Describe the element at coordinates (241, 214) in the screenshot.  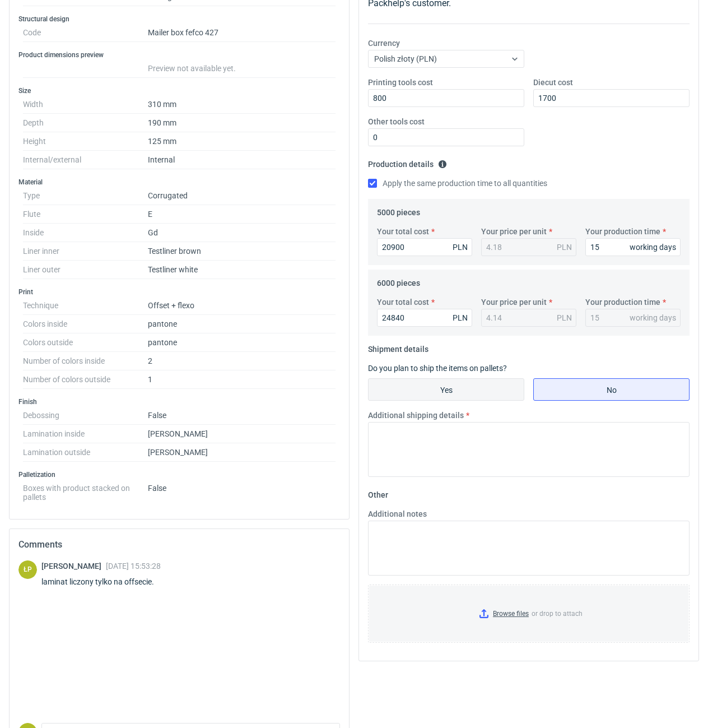
I see `dd: E` at that location.